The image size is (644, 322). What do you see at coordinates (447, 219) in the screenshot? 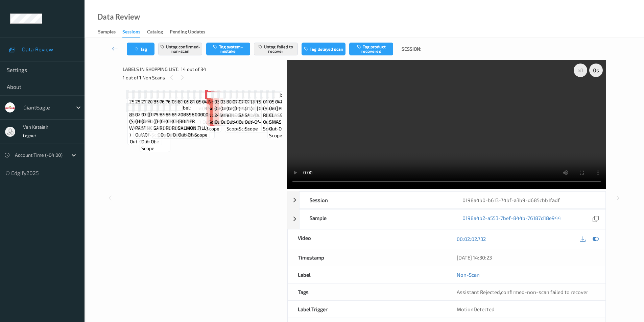
I see `div: Sample0198a4b2-a553-7bef-844b-76187d18e944` at bounding box center [447, 219].